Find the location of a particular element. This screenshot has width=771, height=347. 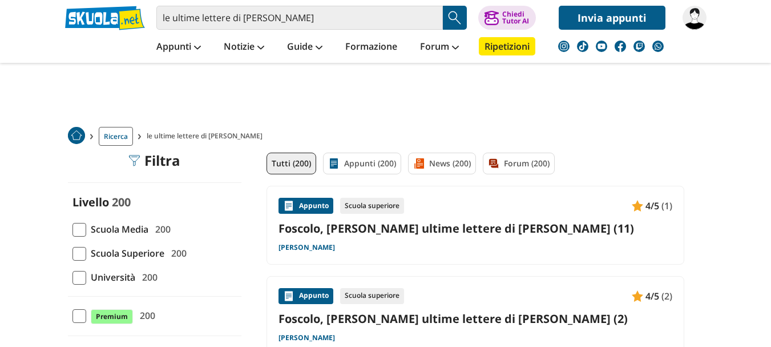

a: Tutti (200) is located at coordinates (291, 163).